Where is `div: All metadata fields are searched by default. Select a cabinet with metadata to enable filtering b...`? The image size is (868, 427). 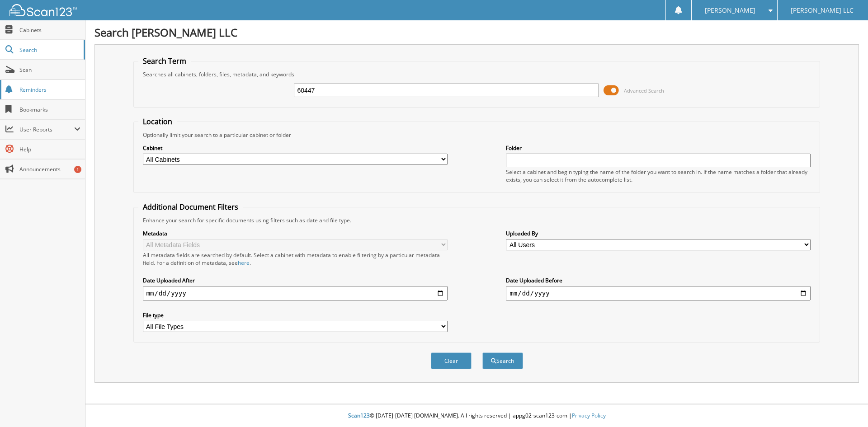 div: All metadata fields are searched by default. Select a cabinet with metadata to enable filtering b... is located at coordinates (295, 259).